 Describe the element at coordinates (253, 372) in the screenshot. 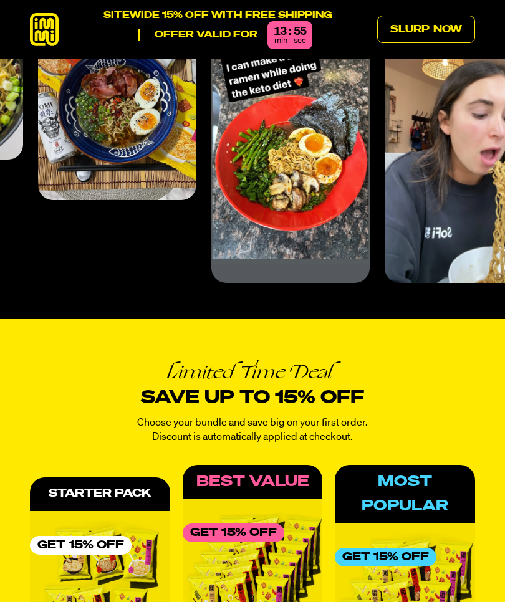

I see `em: Limited-Time Deal` at that location.